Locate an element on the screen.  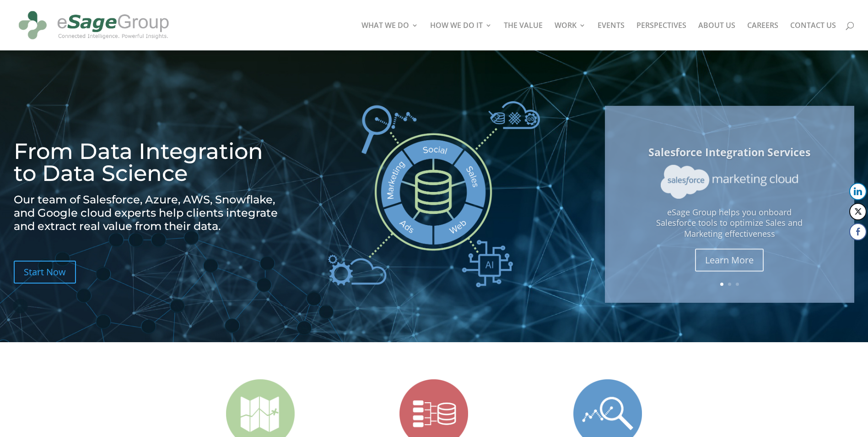
h2: Our team of Salesforce, Azure, AWS, Snowflake, and Google cloud experts help clients integrate an... is located at coordinates (151, 215).